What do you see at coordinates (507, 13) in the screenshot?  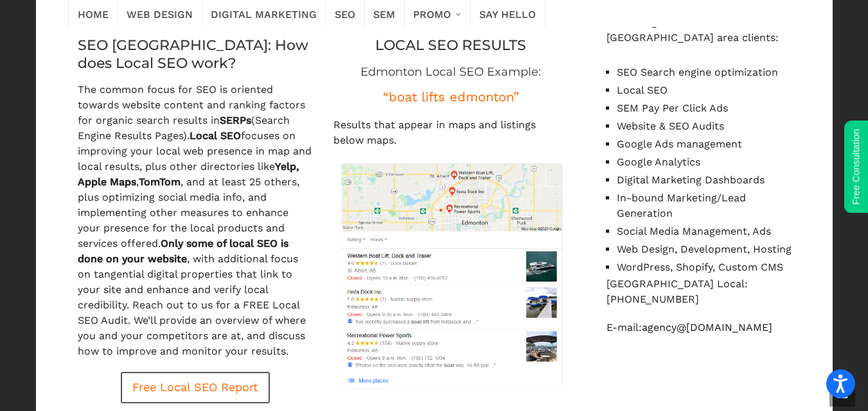 I see `span: Say Hello` at bounding box center [507, 13].